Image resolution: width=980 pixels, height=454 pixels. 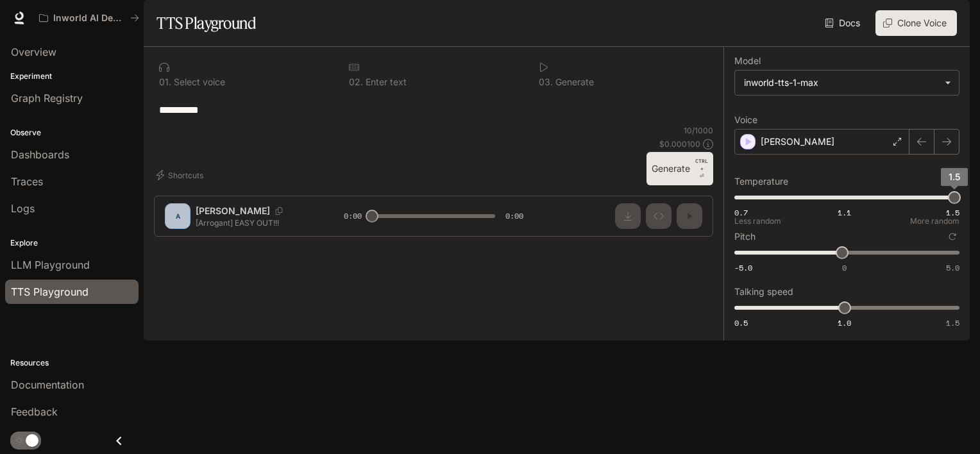 I want to click on p: 0 2 ., so click(x=356, y=82).